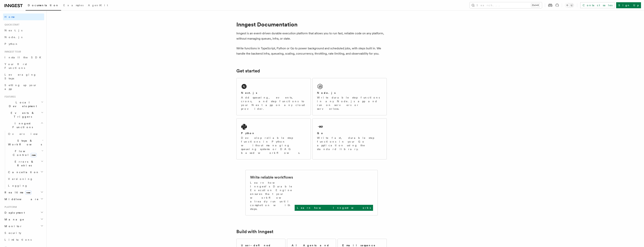 This screenshot has height=247, width=644. What do you see at coordinates (597, 5) in the screenshot?
I see `a: Contact sales` at bounding box center [597, 5].